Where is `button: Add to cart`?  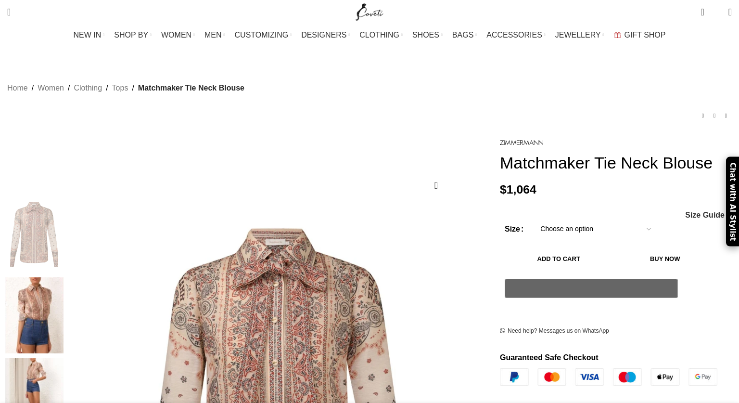
button: Add to cart is located at coordinates (559, 259).